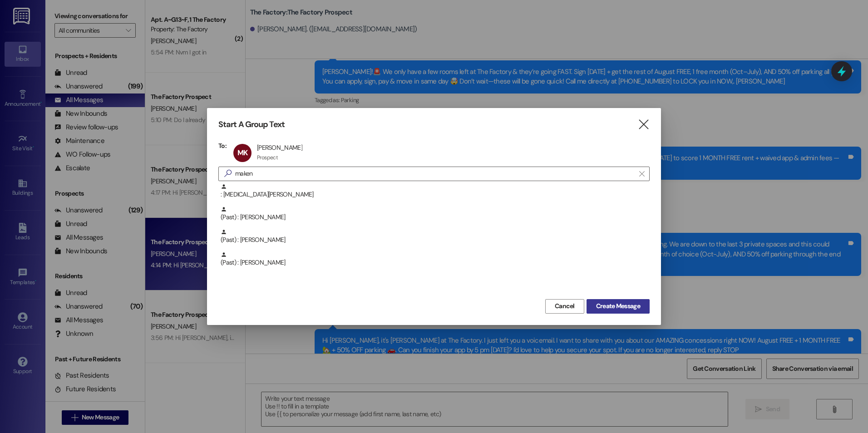  What do you see at coordinates (642, 174) in the screenshot?
I see `button: Clear text` at bounding box center [642, 174].